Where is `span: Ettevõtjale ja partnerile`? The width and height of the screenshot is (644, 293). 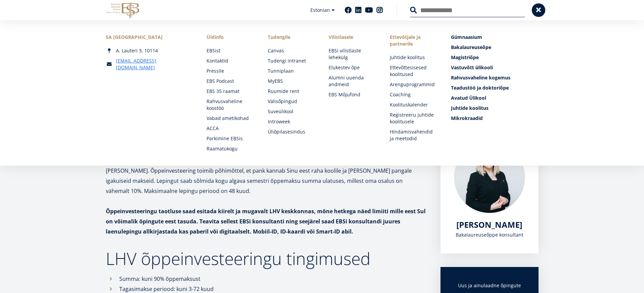
span: Ettevõtjale ja partnerile is located at coordinates (414, 40).